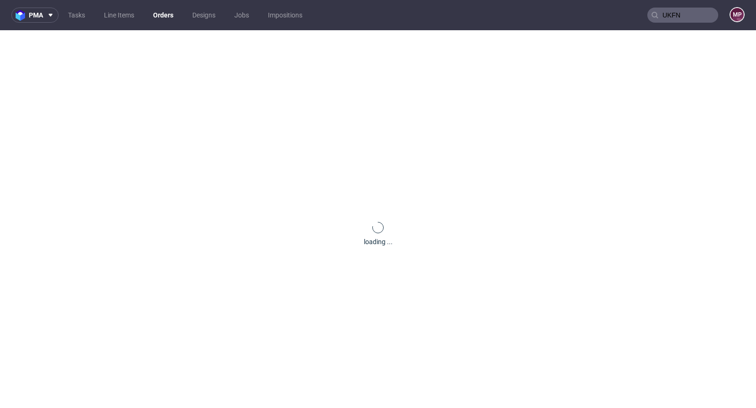 The width and height of the screenshot is (756, 408). Describe the element at coordinates (241, 15) in the screenshot. I see `a: Jobs` at that location.